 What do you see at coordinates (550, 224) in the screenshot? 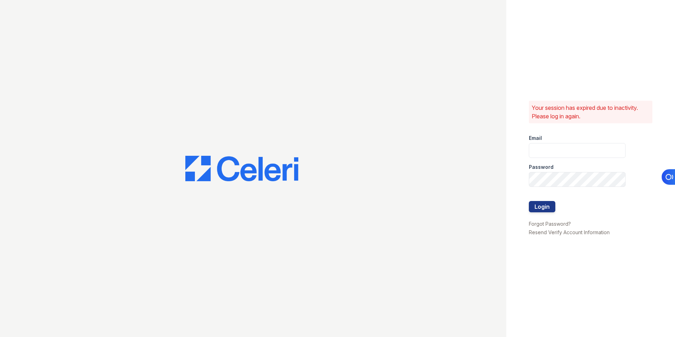
I see `a: Forgot Password?` at bounding box center [550, 224].